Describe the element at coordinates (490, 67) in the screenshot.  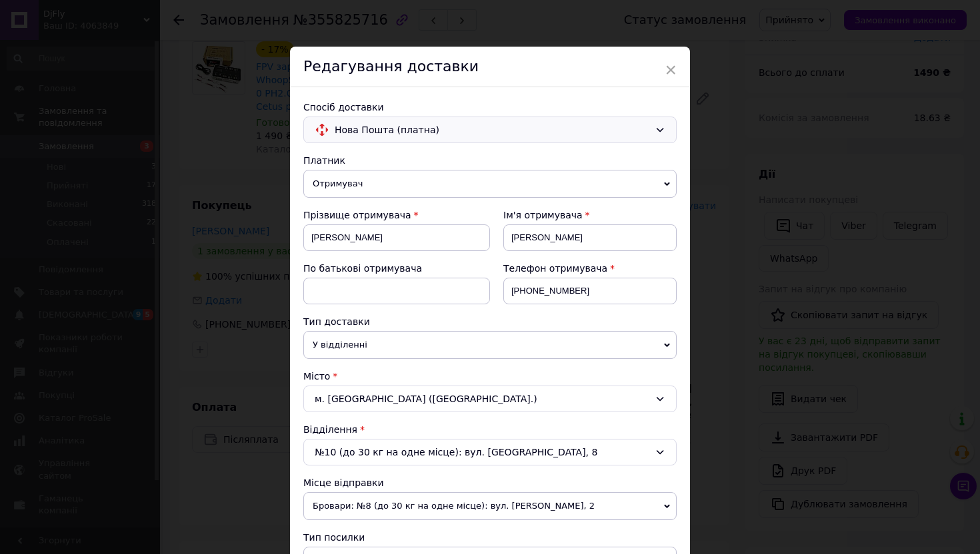
I see `div: Редагування доставки` at that location.